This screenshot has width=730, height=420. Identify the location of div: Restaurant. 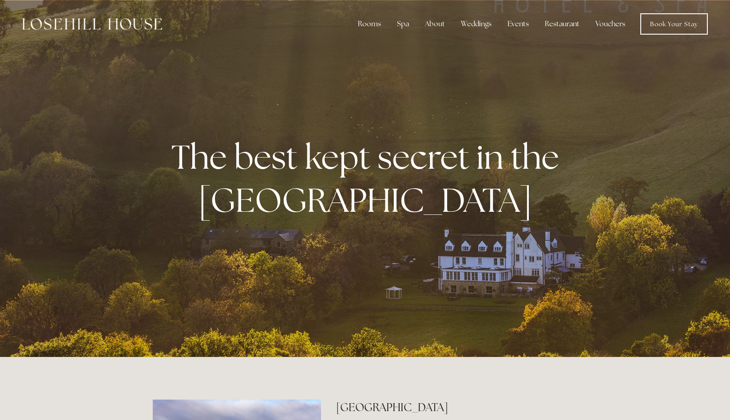
(563, 24).